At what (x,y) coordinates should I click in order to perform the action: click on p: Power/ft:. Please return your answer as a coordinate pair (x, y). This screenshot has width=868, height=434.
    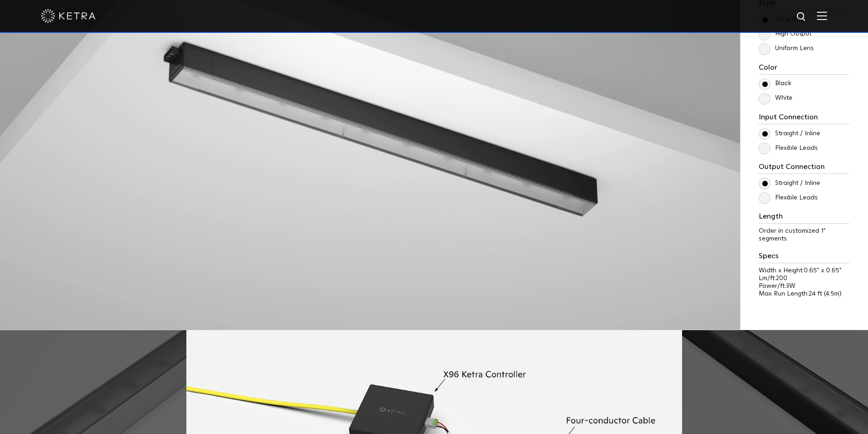
    Looking at the image, I should click on (804, 286).